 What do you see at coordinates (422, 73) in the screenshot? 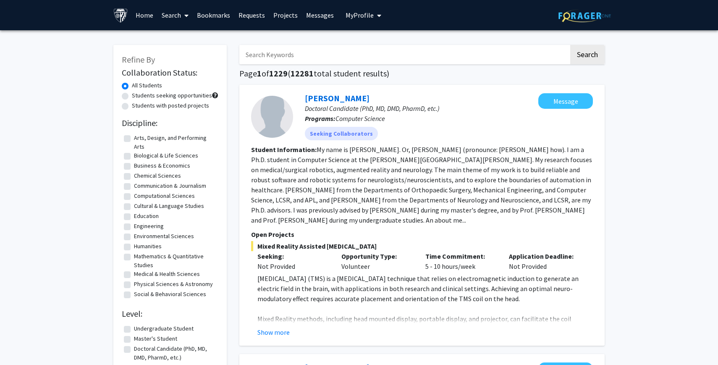
I see `h1: Page of ( total student results)` at bounding box center [422, 73].